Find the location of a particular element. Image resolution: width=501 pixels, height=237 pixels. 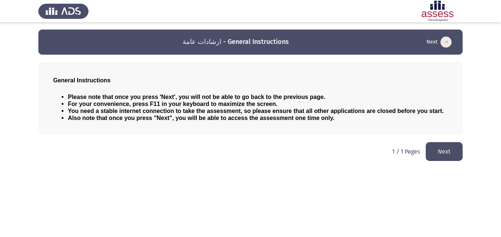

span: General Instructions is located at coordinates (82, 80).